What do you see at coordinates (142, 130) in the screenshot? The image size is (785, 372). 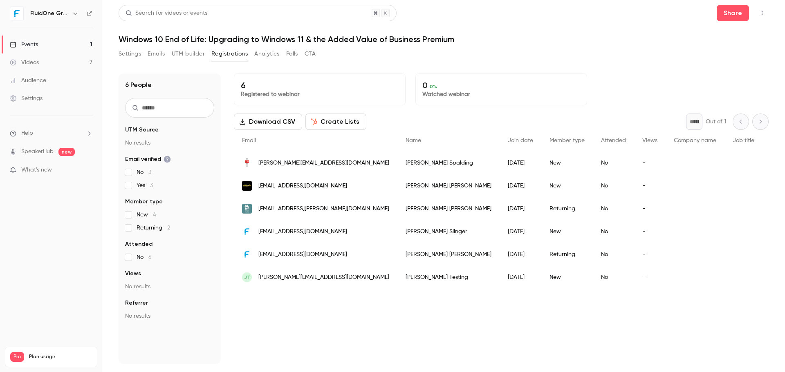 I see `span: UTM Source` at bounding box center [142, 130].